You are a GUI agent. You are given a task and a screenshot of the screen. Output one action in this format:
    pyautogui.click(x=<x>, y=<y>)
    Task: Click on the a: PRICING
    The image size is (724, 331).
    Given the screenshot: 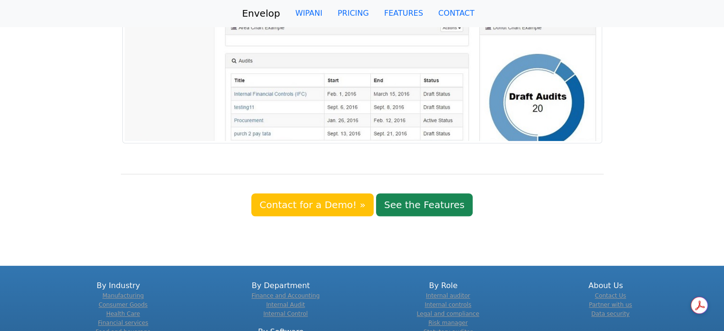 What is the action you would take?
    pyautogui.click(x=353, y=13)
    